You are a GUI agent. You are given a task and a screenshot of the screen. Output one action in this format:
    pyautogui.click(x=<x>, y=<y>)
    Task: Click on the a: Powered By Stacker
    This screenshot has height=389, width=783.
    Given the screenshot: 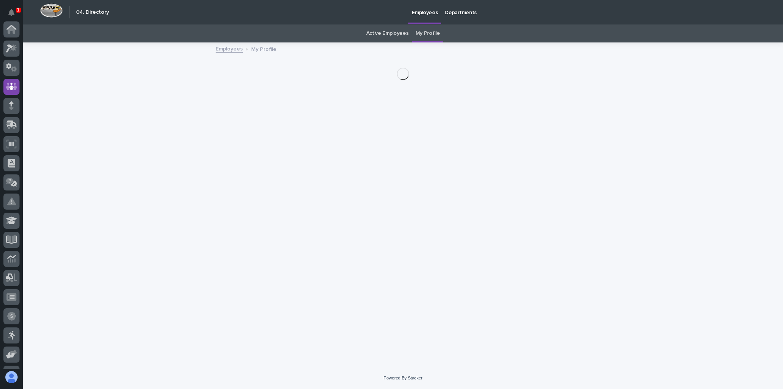 What is the action you would take?
    pyautogui.click(x=402, y=378)
    